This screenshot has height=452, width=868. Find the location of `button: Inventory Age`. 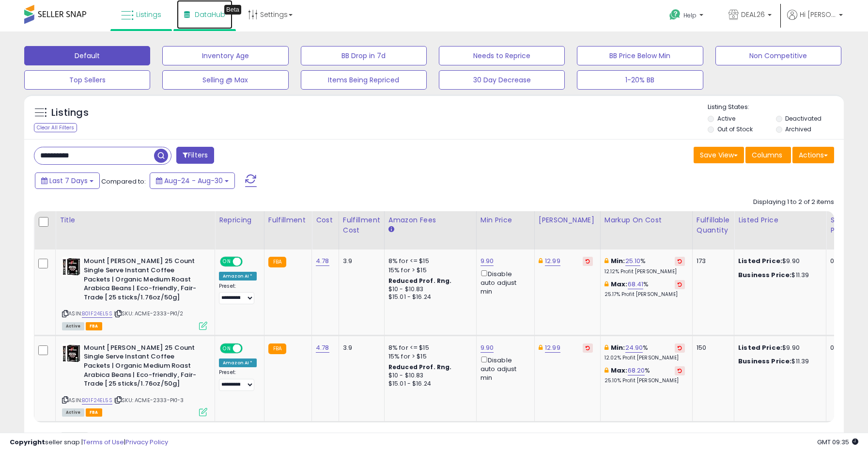

button: Inventory Age is located at coordinates (226, 56).